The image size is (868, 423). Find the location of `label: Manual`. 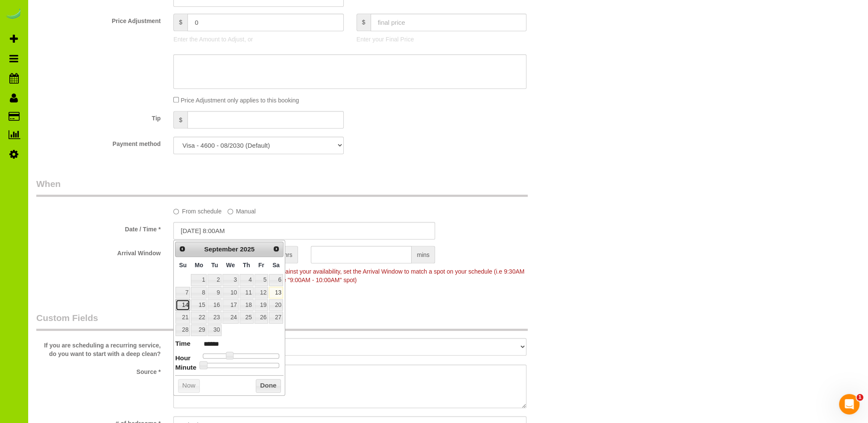

label: Manual is located at coordinates (242, 210).